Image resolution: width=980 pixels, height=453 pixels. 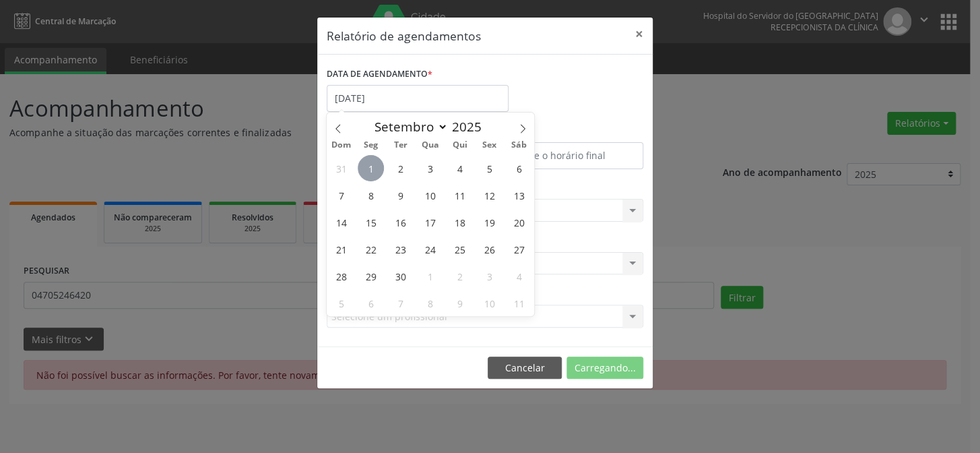 I want to click on span: Setembro 27, 2025, so click(x=518, y=249).